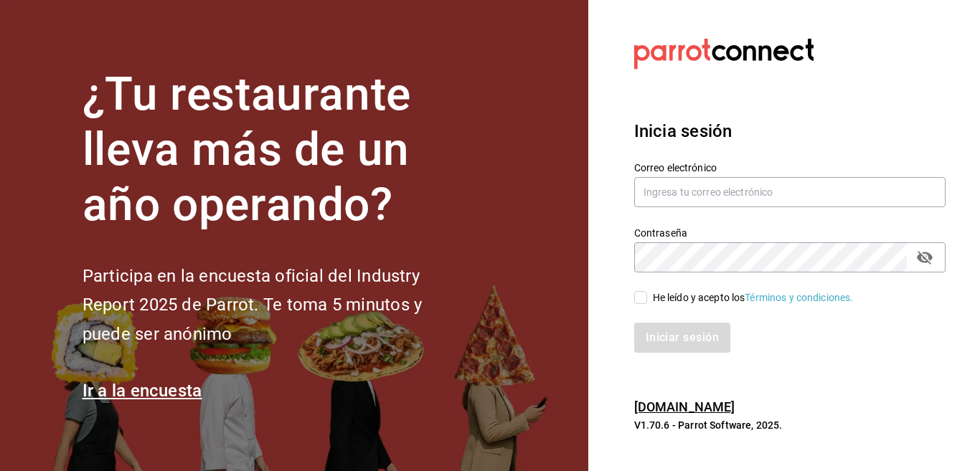 This screenshot has width=980, height=471. What do you see at coordinates (790, 425) in the screenshot?
I see `p: V1.70.6 - Parrot Software, 2025.` at bounding box center [790, 425].